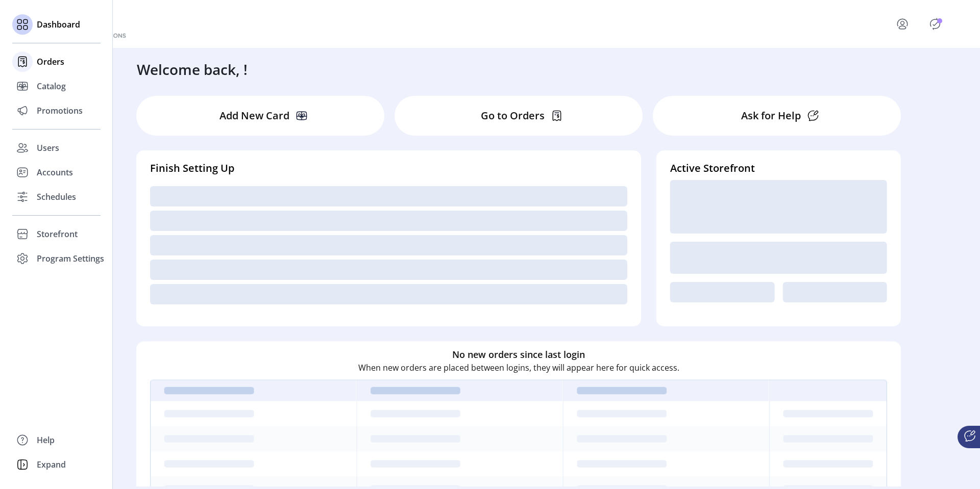 This screenshot has width=980, height=489. I want to click on span: Dashboard, so click(58, 24).